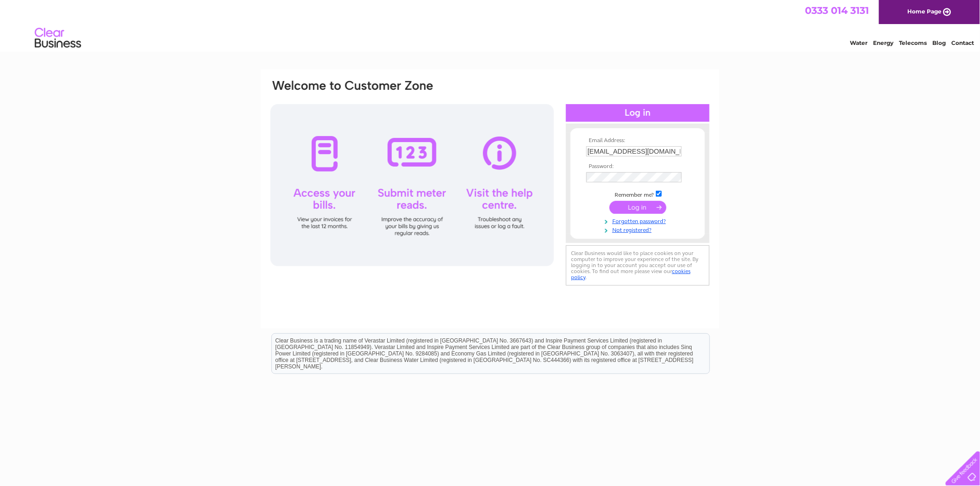  What do you see at coordinates (638, 167) in the screenshot?
I see `th: Password:` at bounding box center [638, 167].